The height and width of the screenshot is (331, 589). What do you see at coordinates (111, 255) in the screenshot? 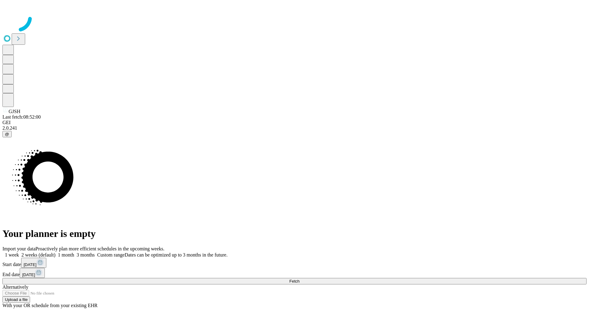
I see `span: Custom range` at bounding box center [111, 255].